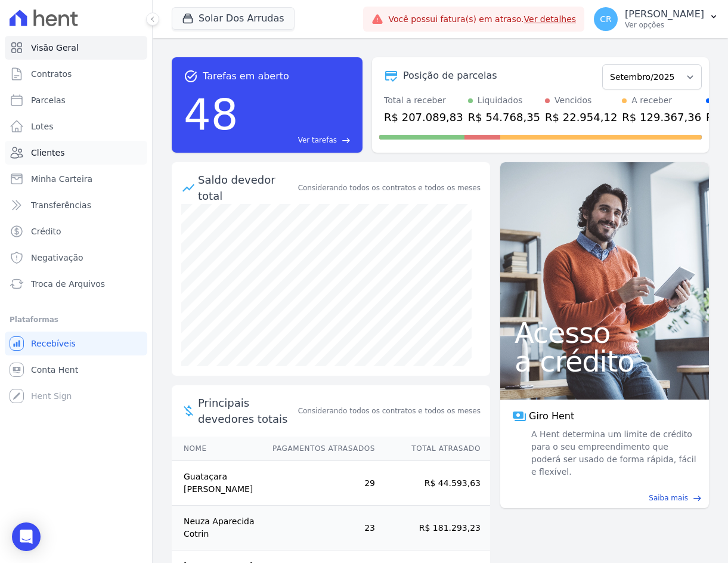 Image resolution: width=728 pixels, height=563 pixels. Describe the element at coordinates (76, 179) in the screenshot. I see `a: Minha Carteira` at that location.